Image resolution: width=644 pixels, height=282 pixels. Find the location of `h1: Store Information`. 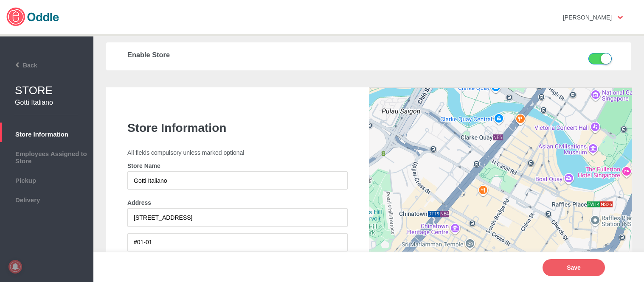

h1: Store Information is located at coordinates (237, 128).